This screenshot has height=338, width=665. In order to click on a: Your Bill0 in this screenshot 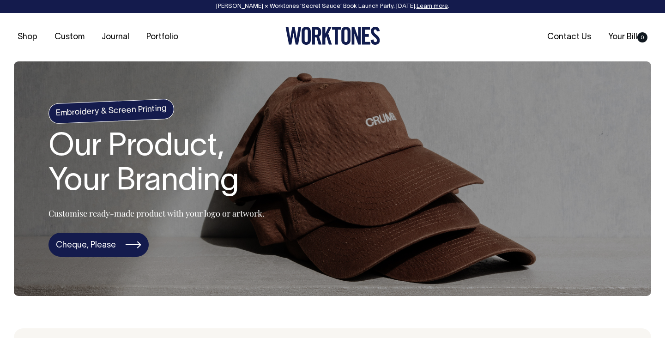, I will do `click(627, 37)`.